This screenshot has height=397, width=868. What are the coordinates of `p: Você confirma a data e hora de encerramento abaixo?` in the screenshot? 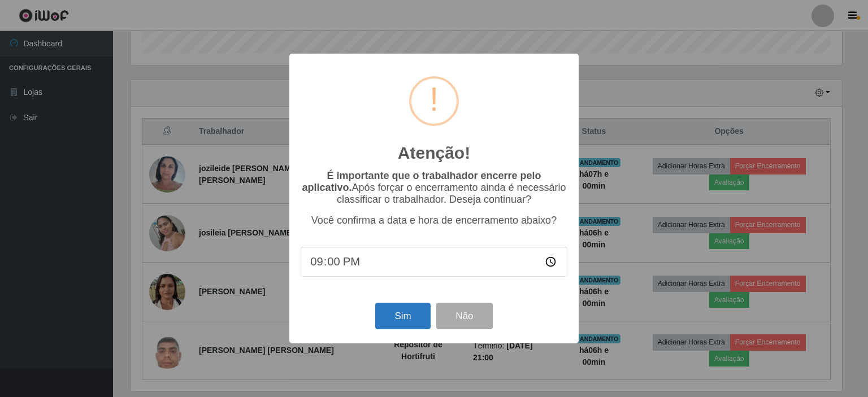 It's located at (434, 221).